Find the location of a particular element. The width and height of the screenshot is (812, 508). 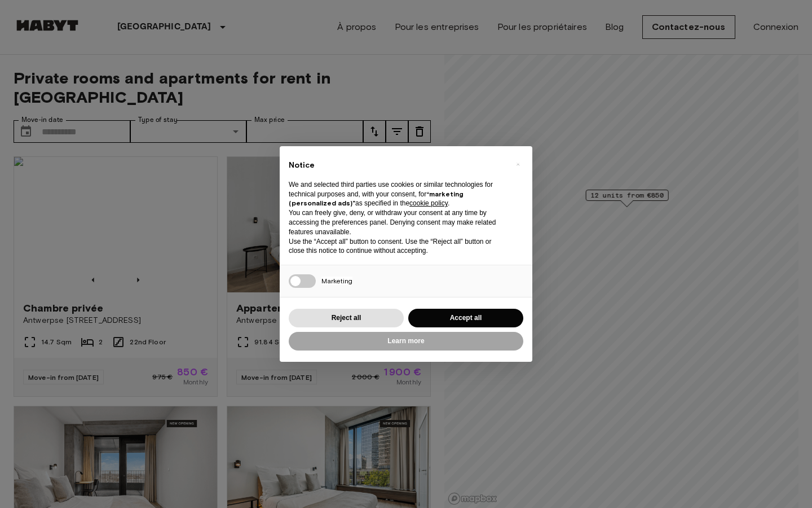

p: You can freely give, deny, or withdraw your consent at any time by accessing the preferences pane... is located at coordinates (397, 222).